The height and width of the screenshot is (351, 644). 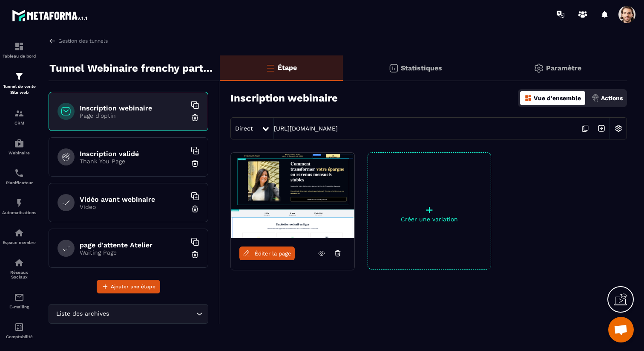 What do you see at coordinates (287, 67) in the screenshot?
I see `p: Étape` at bounding box center [287, 67].